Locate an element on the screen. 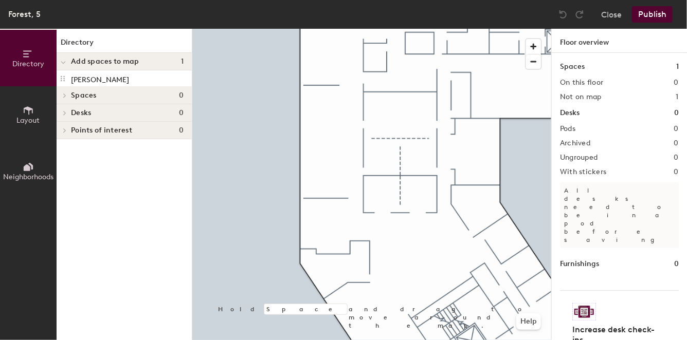 The width and height of the screenshot is (687, 340). h2: Ungrouped is located at coordinates (579, 158).